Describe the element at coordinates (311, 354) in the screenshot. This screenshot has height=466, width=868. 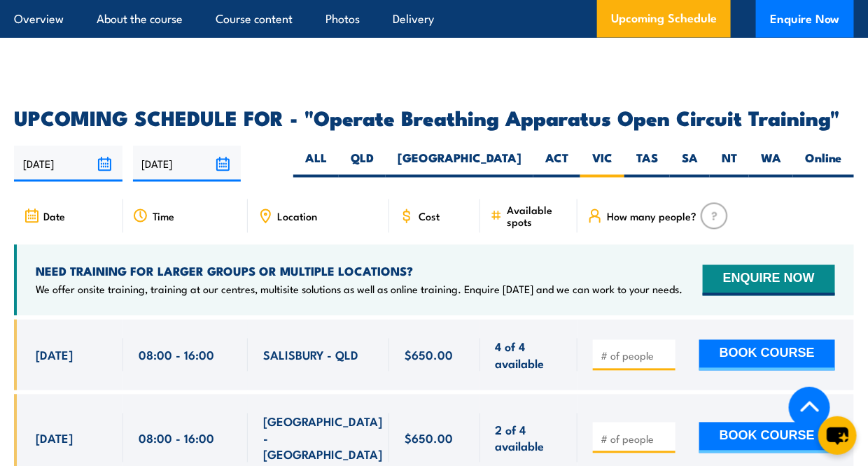
I see `span: SALISBURY - QLD` at that location.